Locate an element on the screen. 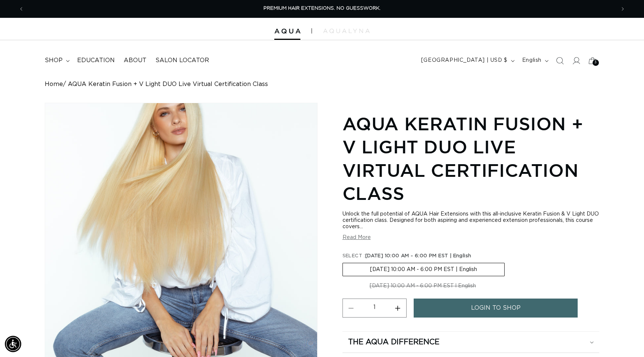  a: Home is located at coordinates (53, 84).